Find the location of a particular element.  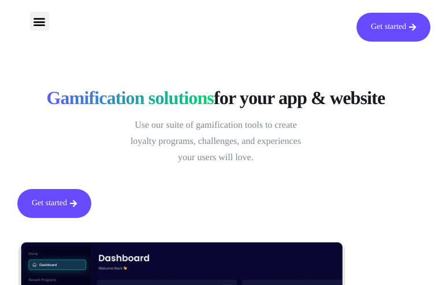

h1: for your app & website is located at coordinates (216, 98).